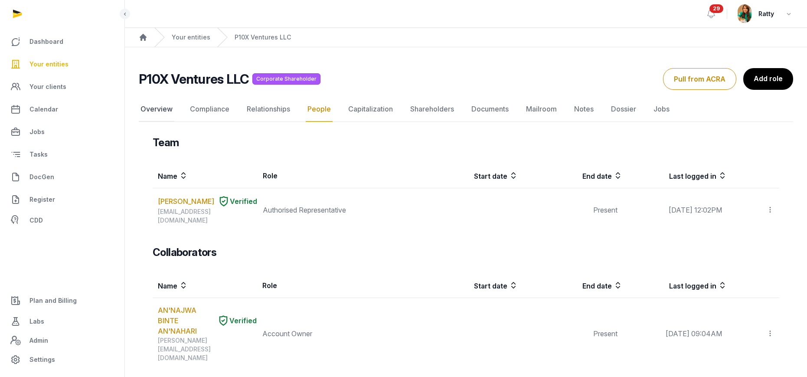 The image size is (807, 377). Describe the element at coordinates (62, 340) in the screenshot. I see `a: Admin` at that location.